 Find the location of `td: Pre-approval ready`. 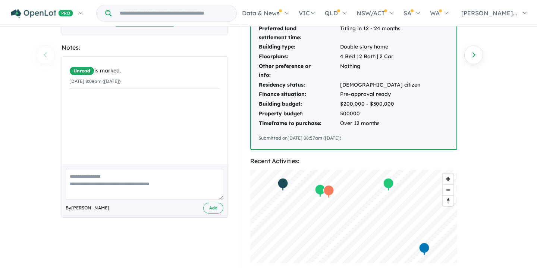

td: Pre-approval ready is located at coordinates (383, 94).